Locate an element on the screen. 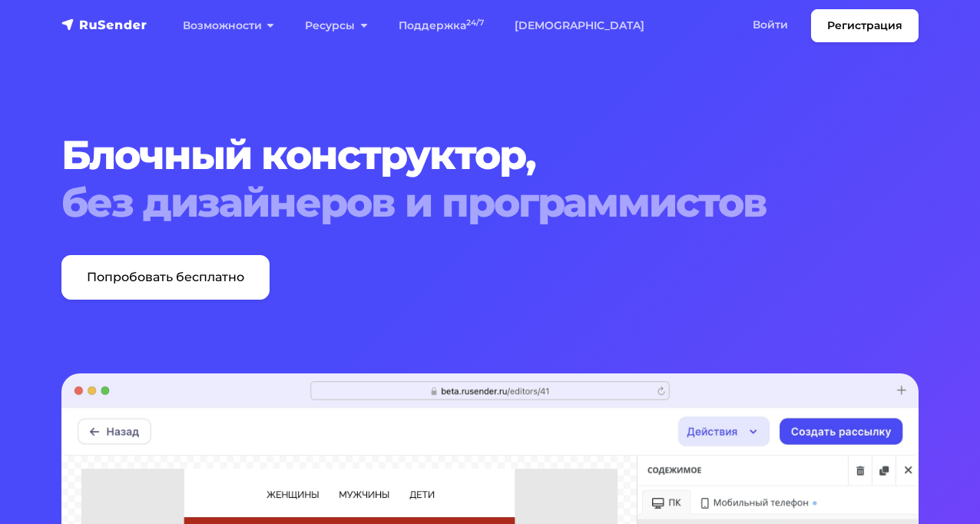 This screenshot has height=524, width=980. img: RuSender is located at coordinates (104, 25).